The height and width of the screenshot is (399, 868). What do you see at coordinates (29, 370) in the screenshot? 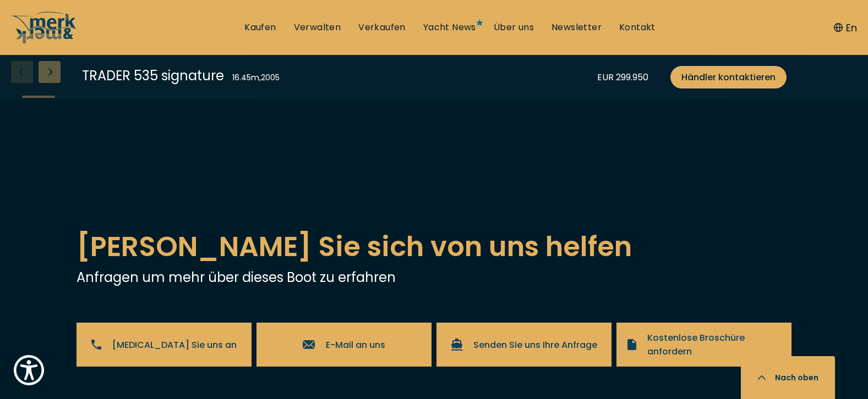
I see `button: Show Accessibility Preferences` at bounding box center [29, 370].